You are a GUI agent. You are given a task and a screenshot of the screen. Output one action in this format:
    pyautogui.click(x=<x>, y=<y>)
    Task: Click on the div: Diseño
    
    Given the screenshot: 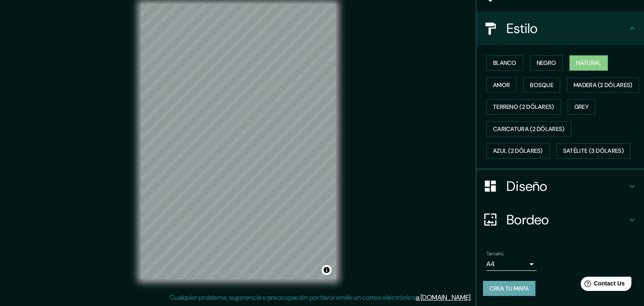 What is the action you would take?
    pyautogui.click(x=560, y=186)
    